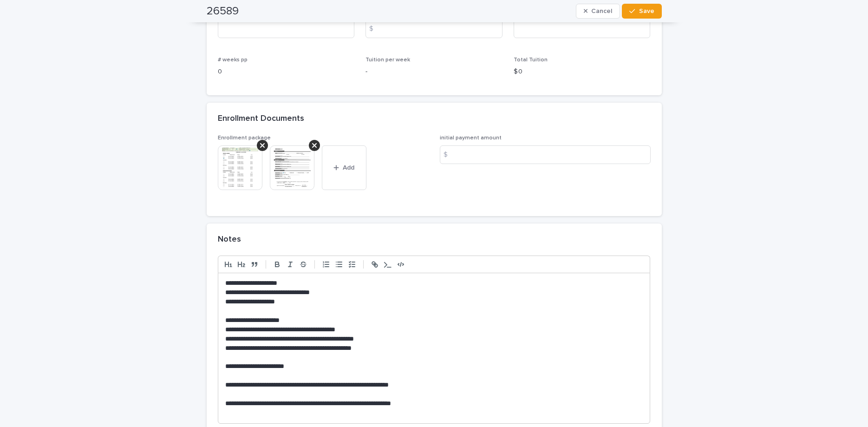  Describe the element at coordinates (646, 11) in the screenshot. I see `span: Save` at that location.